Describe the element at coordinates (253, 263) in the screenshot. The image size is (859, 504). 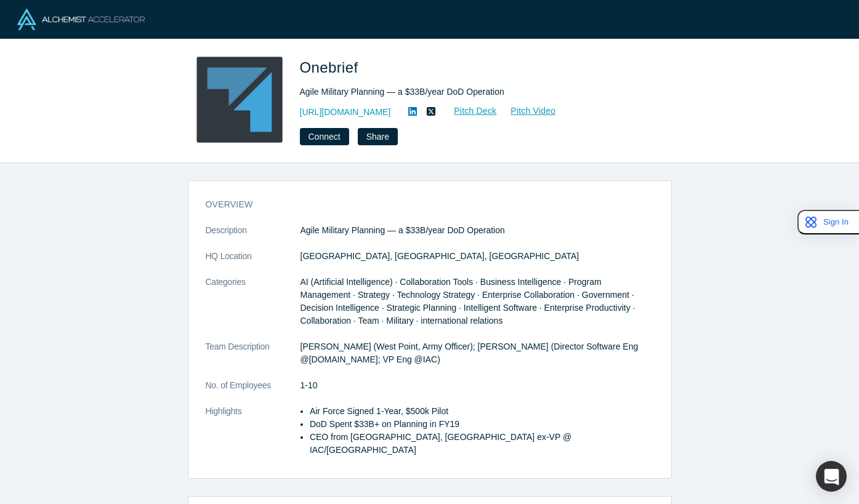
I see `dt: HQ Location` at that location.